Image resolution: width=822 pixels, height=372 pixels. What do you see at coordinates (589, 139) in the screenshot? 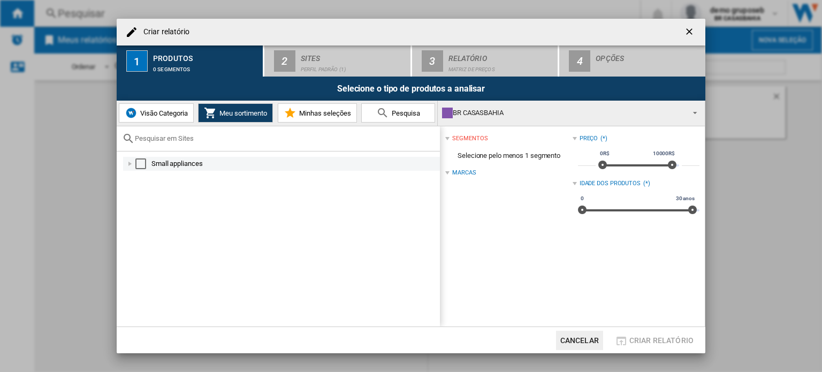
I see `div: Preço` at bounding box center [589, 139].